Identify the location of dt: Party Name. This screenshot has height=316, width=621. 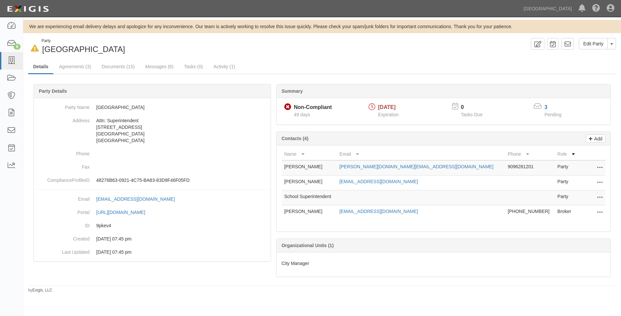
(63, 106).